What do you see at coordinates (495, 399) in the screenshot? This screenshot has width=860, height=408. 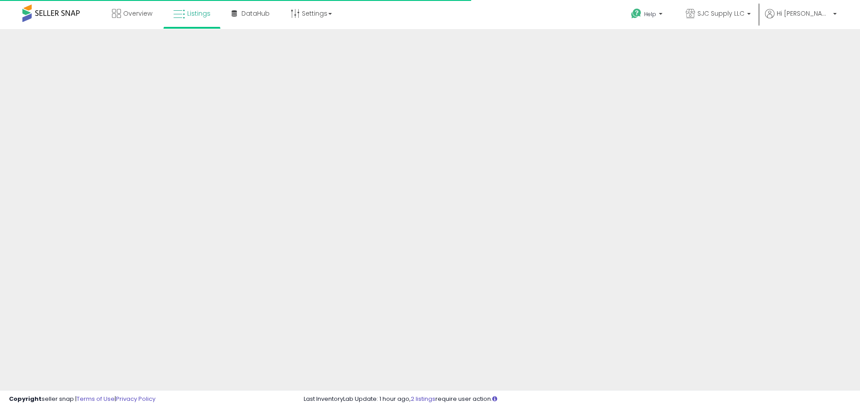 I see `i: Click here to read more about un-synced listings.` at bounding box center [495, 399].